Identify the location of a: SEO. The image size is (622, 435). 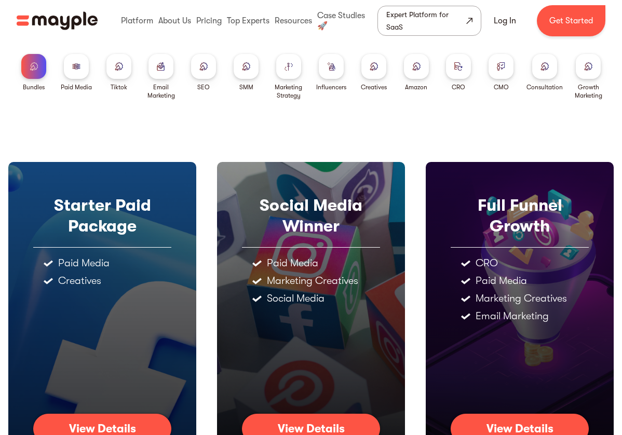
(204, 73).